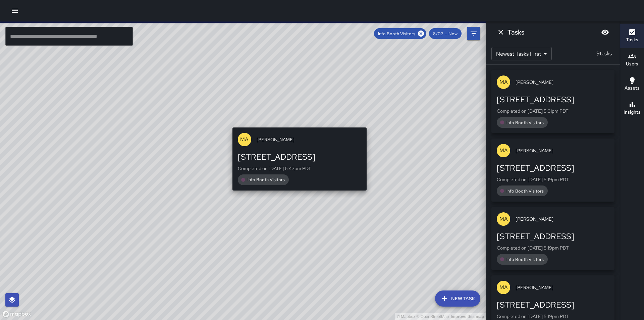  What do you see at coordinates (400, 33) in the screenshot?
I see `div: Info Booth Visitors` at bounding box center [400, 33].